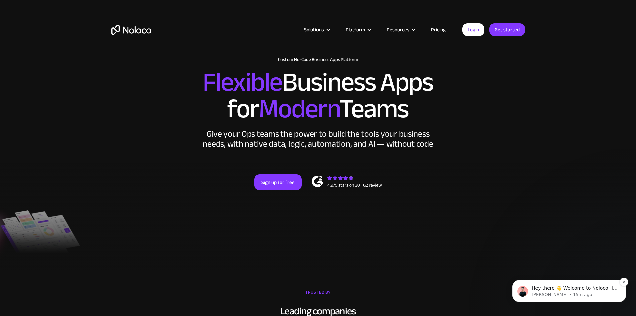 This screenshot has width=636, height=316. What do you see at coordinates (438, 30) in the screenshot?
I see `a: Pricing` at bounding box center [438, 30].